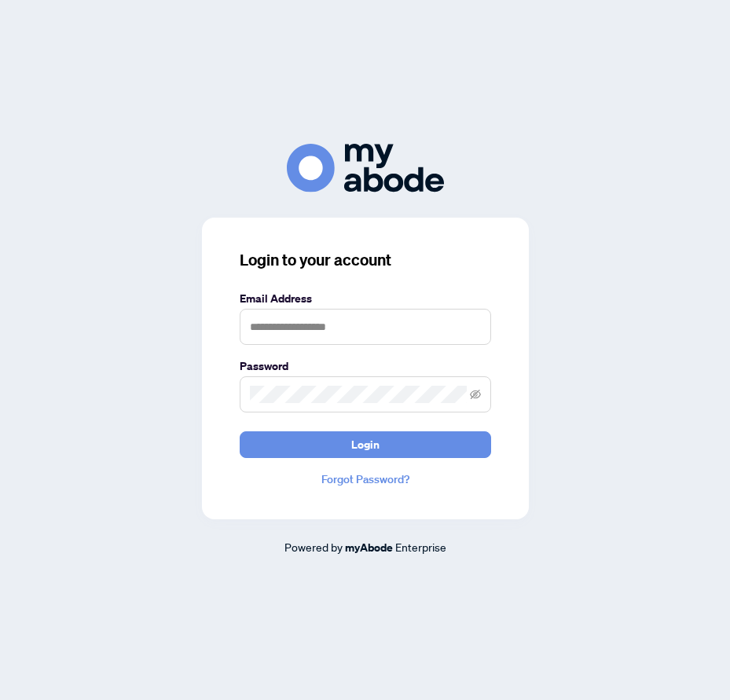 This screenshot has width=730, height=700. Describe the element at coordinates (365, 445) in the screenshot. I see `button: Login` at that location.